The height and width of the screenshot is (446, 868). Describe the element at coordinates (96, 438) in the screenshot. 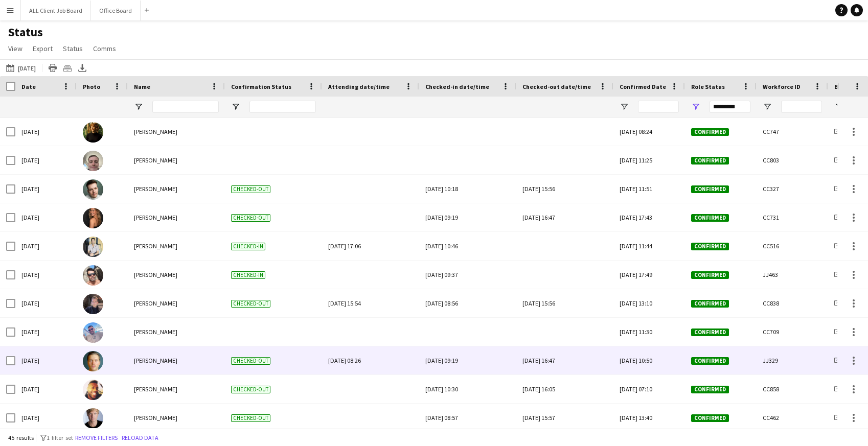

I see `button: Remove filters` at that location.